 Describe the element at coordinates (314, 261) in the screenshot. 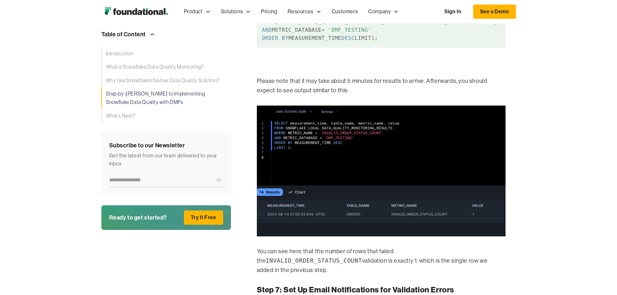

I see `code: INVALID_ORDER_STATUS_COUNT` at that location.